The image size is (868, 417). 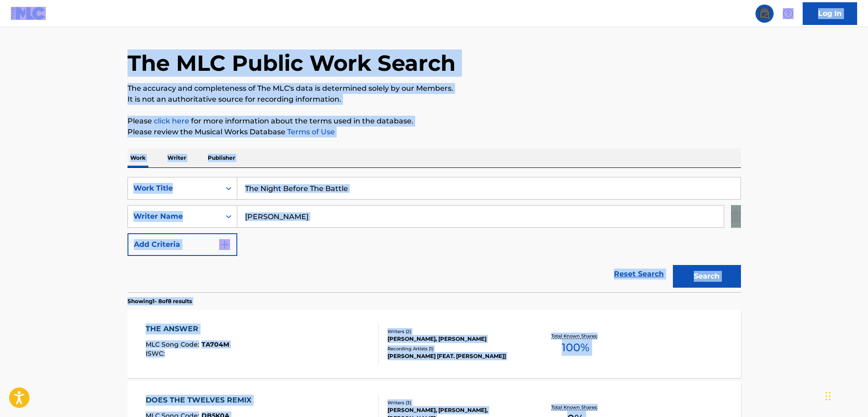 What do you see at coordinates (434, 88) in the screenshot?
I see `p: The accuracy and completeness of The MLC's data is determined solely by our Members.` at bounding box center [434, 88].